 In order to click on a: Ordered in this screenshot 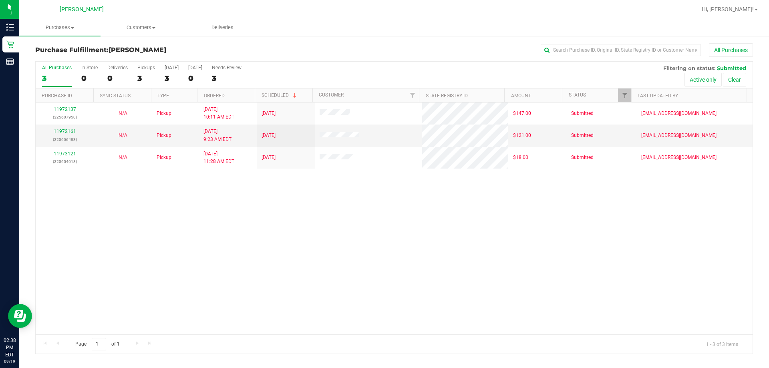, I will do `click(214, 96)`.